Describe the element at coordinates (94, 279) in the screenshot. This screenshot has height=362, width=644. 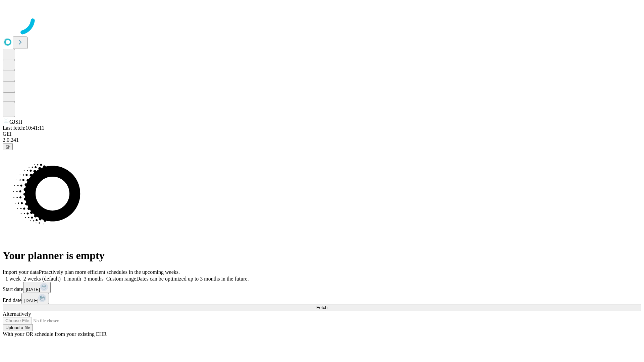
I see `span: 3 months` at that location.